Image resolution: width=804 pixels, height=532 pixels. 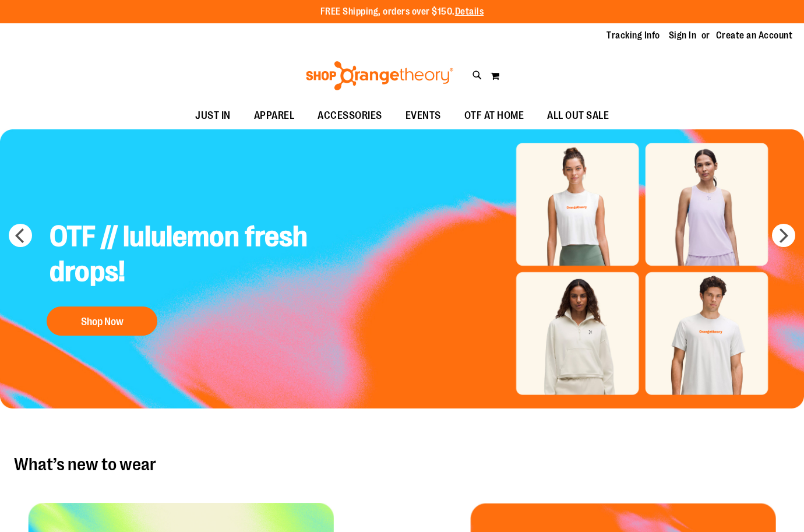 What do you see at coordinates (102, 321) in the screenshot?
I see `button: Shop Now` at bounding box center [102, 321].